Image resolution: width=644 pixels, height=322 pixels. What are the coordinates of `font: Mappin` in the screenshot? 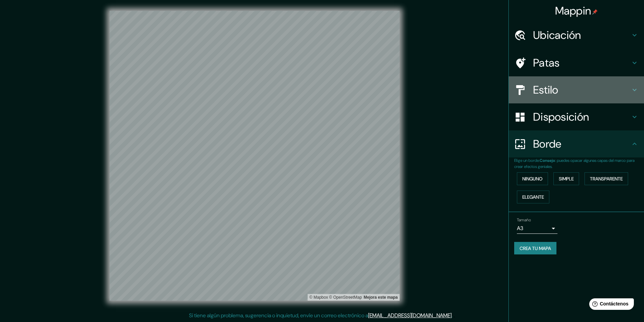 It's located at (573, 11).